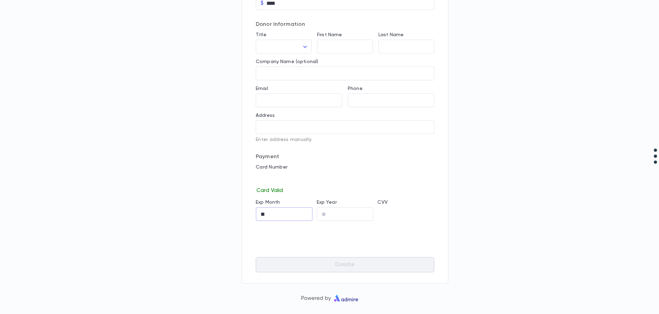 This screenshot has width=659, height=314. Describe the element at coordinates (261, 35) in the screenshot. I see `label: Title` at that location.